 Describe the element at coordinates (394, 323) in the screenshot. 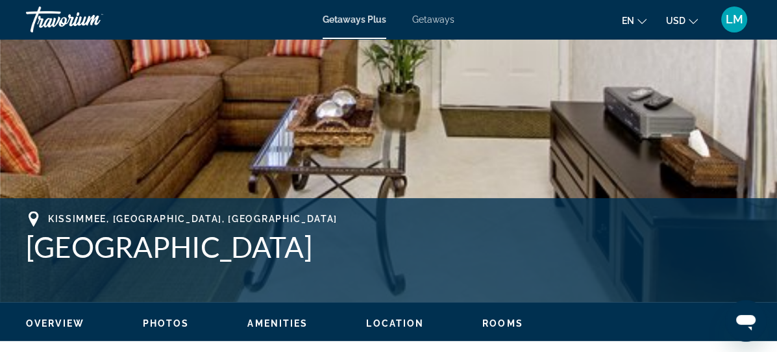

I see `span: Location` at that location.